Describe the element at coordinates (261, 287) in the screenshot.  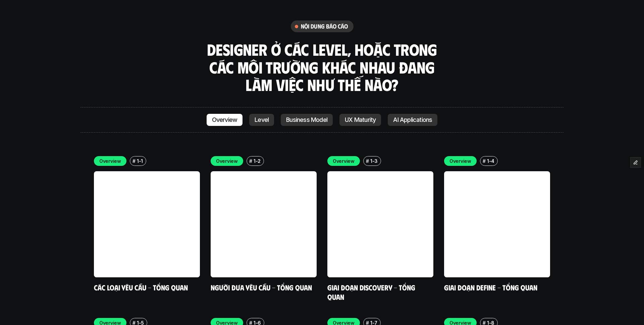
I see `a: Người đưa yêu cầu - Tổng quan` at that location.